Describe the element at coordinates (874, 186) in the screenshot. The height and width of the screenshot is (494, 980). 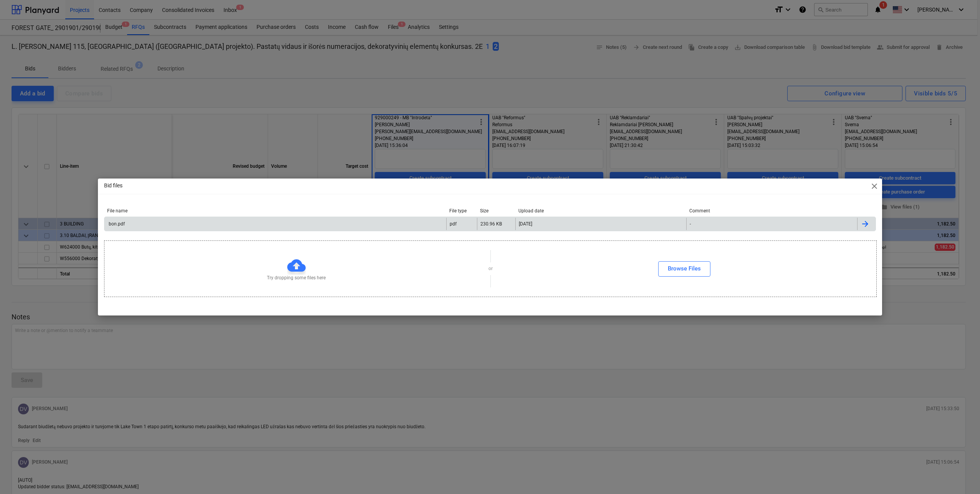
I see `span: close` at that location.